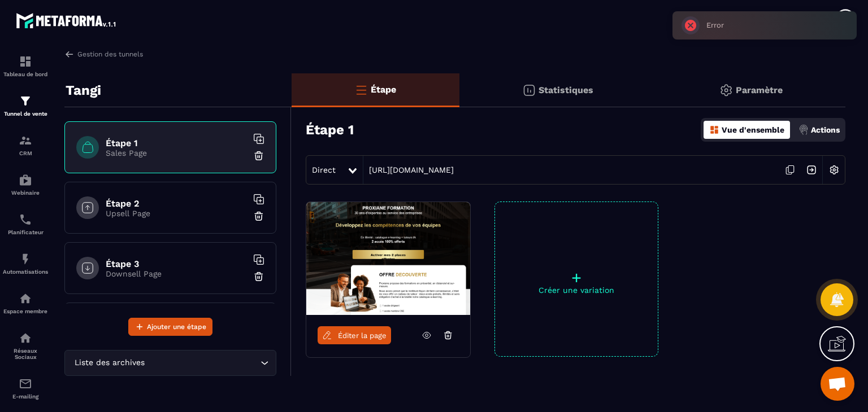 Image resolution: width=868 pixels, height=412 pixels. I want to click on h3: Étape 1, so click(330, 129).